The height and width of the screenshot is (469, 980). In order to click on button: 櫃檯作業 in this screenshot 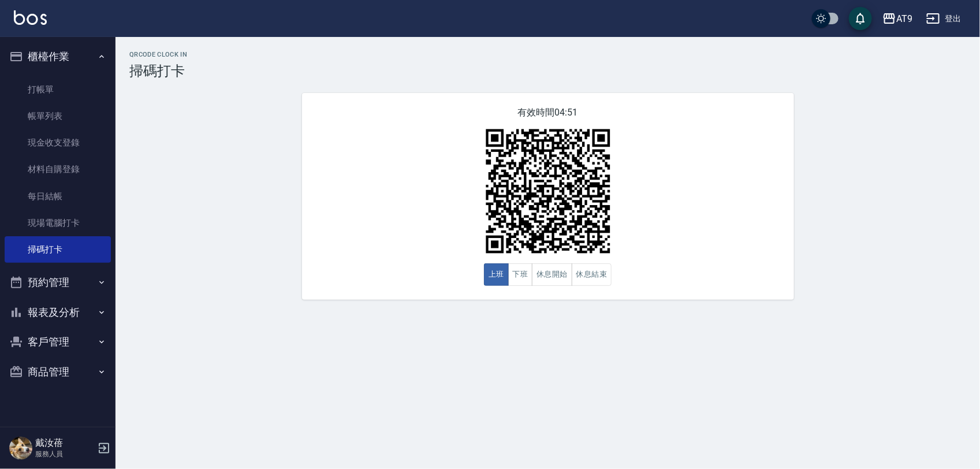, I will do `click(58, 56)`.